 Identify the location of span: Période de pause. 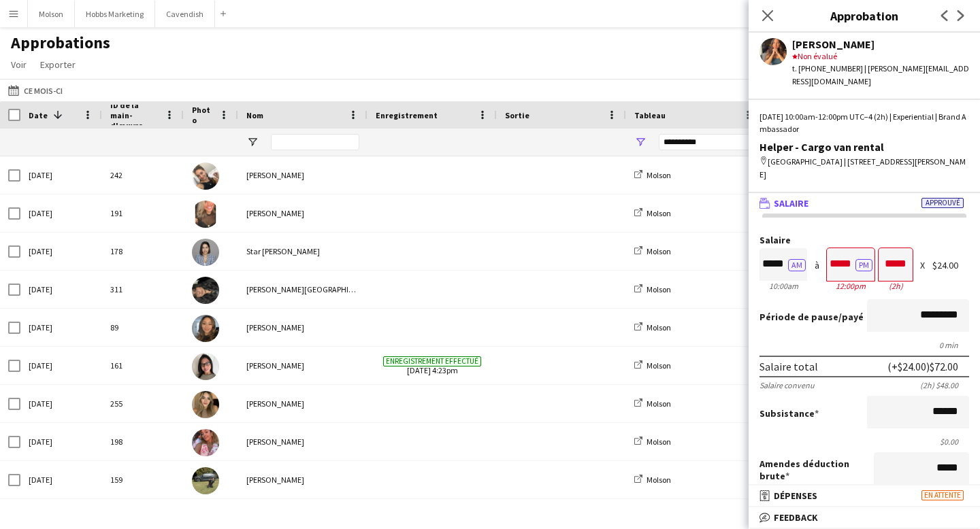
(799, 317).